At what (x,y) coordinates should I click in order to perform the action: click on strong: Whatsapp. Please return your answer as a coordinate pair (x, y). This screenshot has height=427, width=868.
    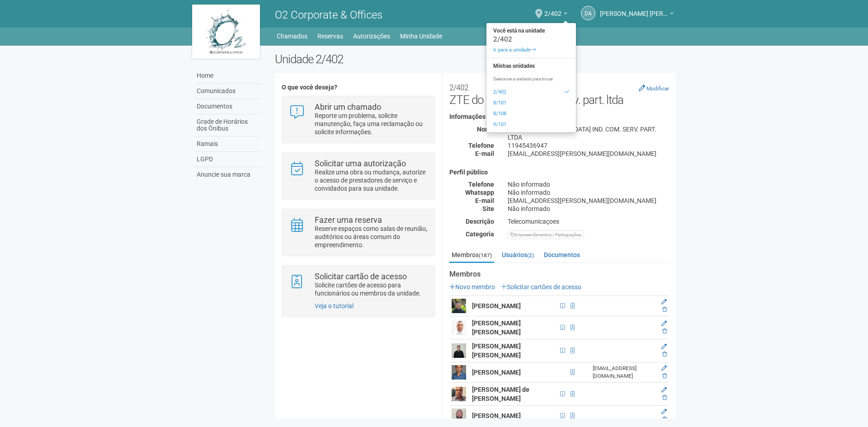
    Looking at the image, I should click on (480, 192).